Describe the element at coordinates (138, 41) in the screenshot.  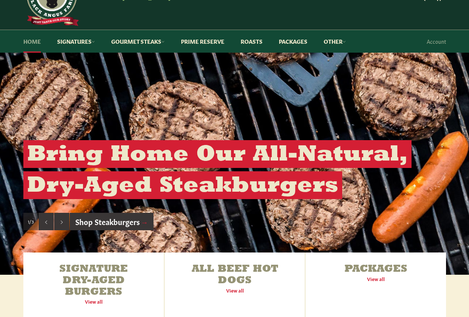
I see `a: Gourmet Steaks` at that location.